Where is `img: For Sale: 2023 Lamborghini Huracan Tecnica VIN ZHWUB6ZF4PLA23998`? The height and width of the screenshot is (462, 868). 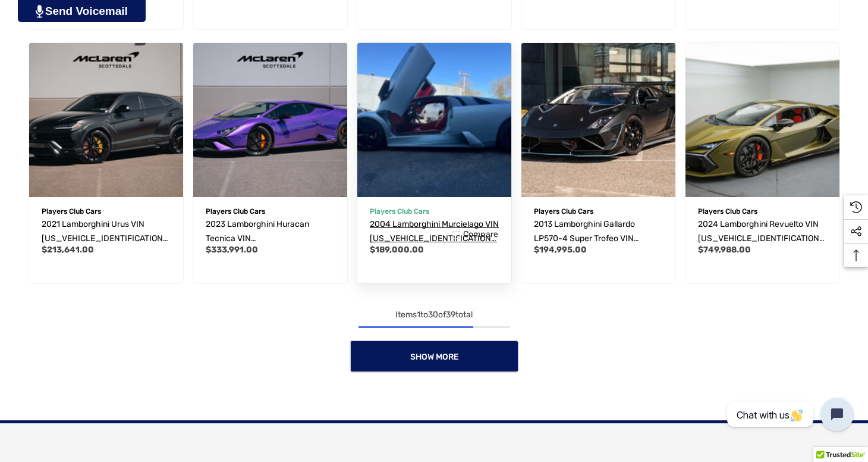
img: For Sale: 2023 Lamborghini Huracan Tecnica VIN ZHWUB6ZF4PLA23998 is located at coordinates (270, 120).